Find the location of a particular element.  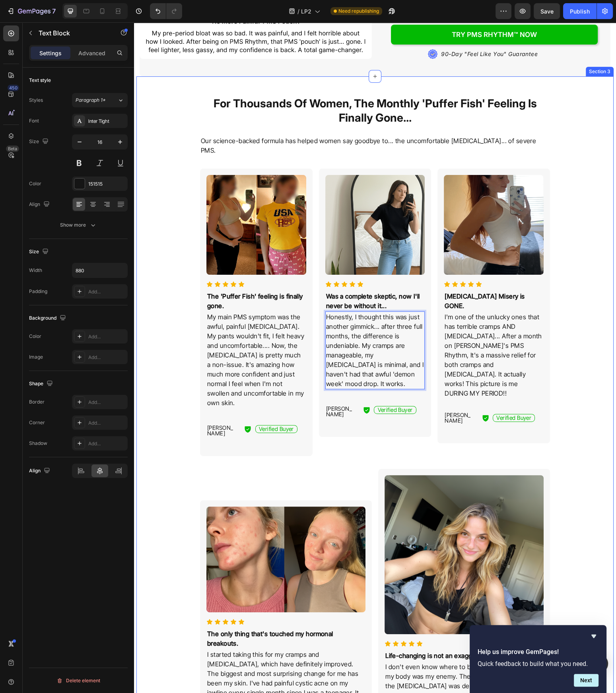

div: Show more is located at coordinates (78, 225).